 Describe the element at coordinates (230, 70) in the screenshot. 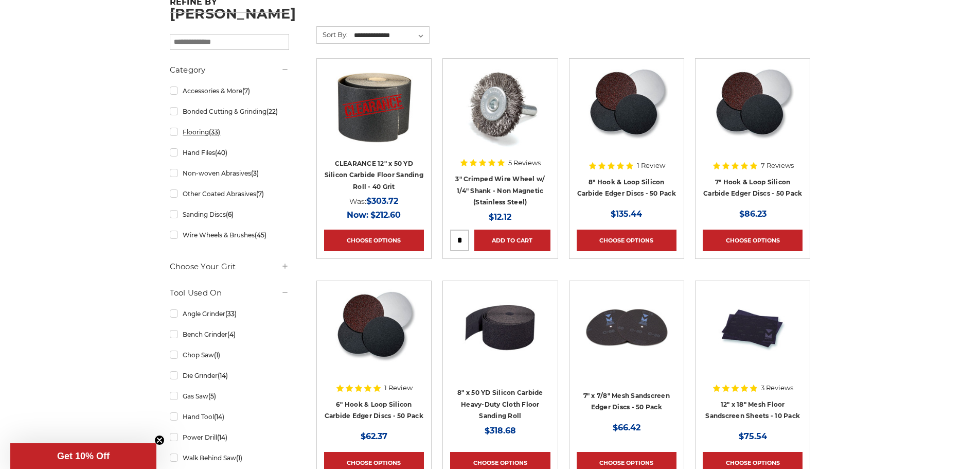

I see `h5: Category` at that location.